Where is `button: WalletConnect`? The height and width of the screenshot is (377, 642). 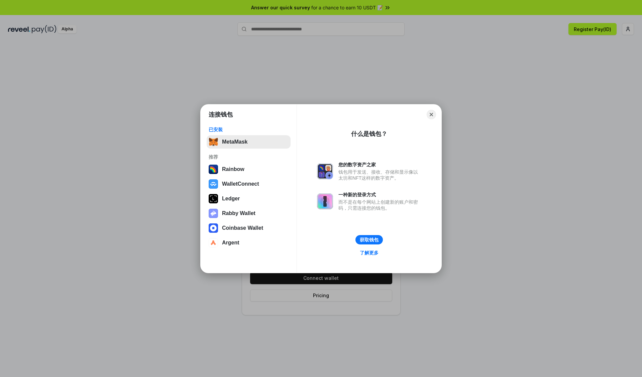
button: WalletConnect is located at coordinates (248, 184).